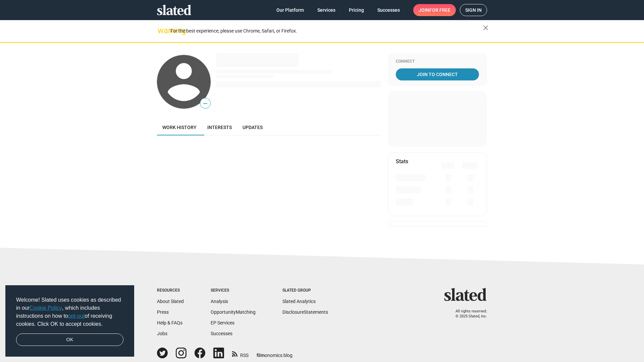 Image resolution: width=644 pixels, height=362 pixels. I want to click on span: Work history, so click(180, 128).